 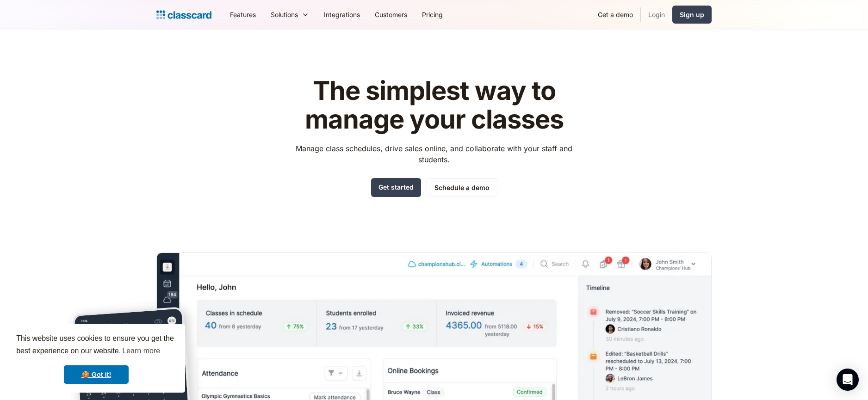 I want to click on a: Customers, so click(x=391, y=15).